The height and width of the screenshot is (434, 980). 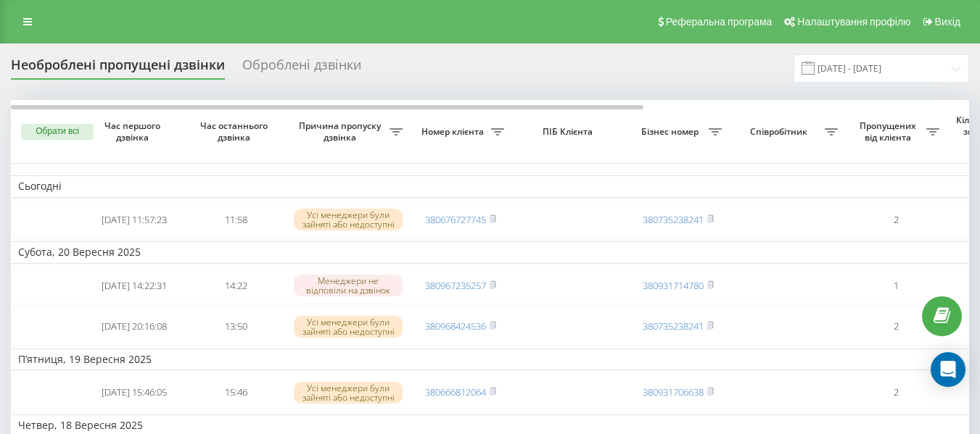 I want to click on span: Реферальна програма, so click(x=719, y=22).